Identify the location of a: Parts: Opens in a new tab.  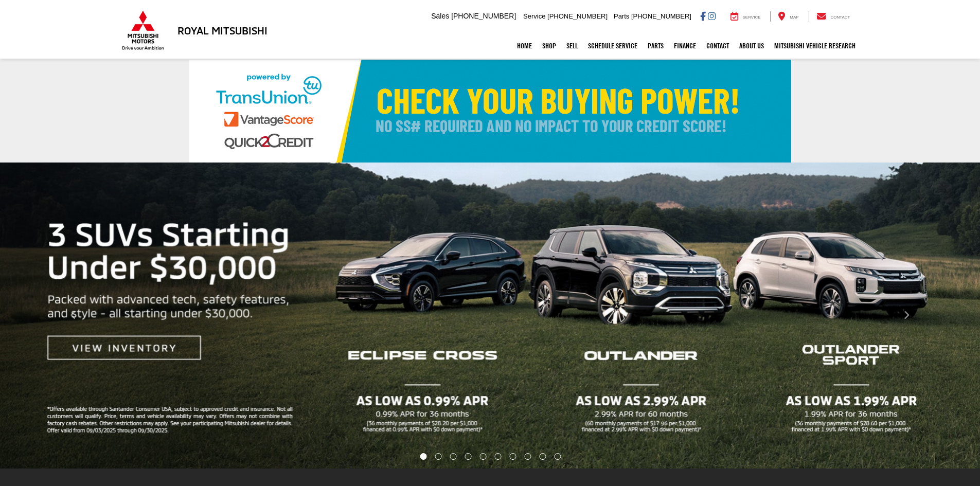
(656, 46).